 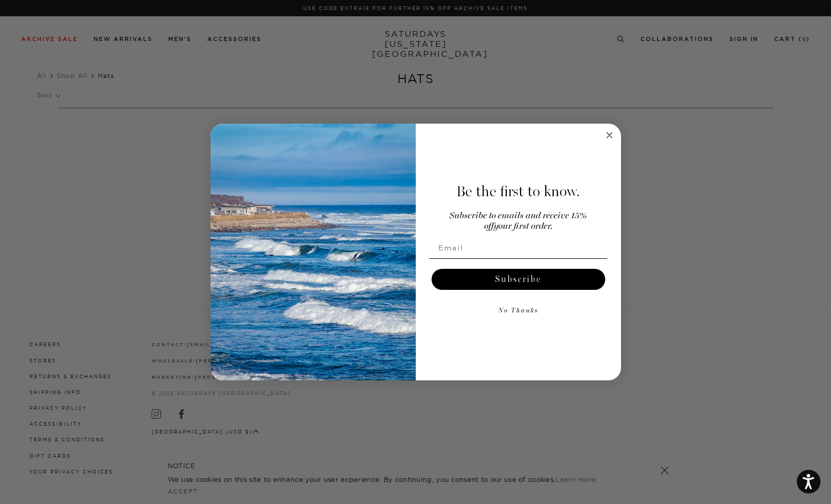 What do you see at coordinates (518, 248) in the screenshot?
I see `input: Email` at bounding box center [518, 248].